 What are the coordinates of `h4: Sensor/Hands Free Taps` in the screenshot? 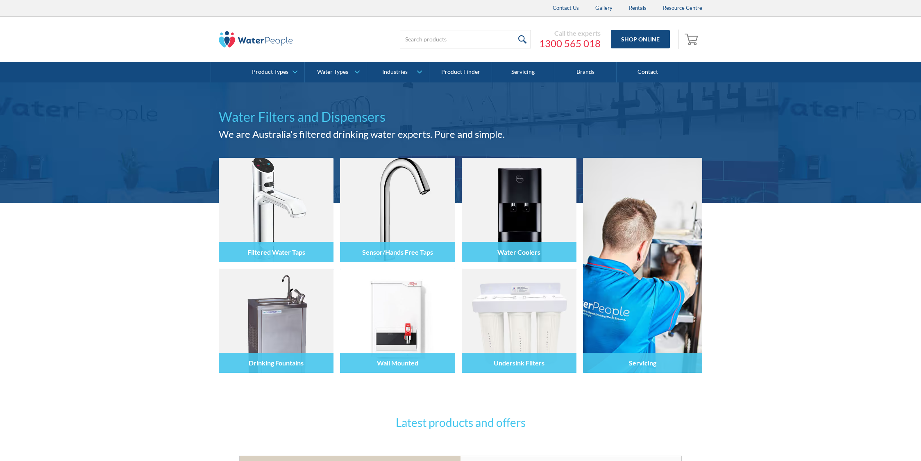 It's located at (397, 252).